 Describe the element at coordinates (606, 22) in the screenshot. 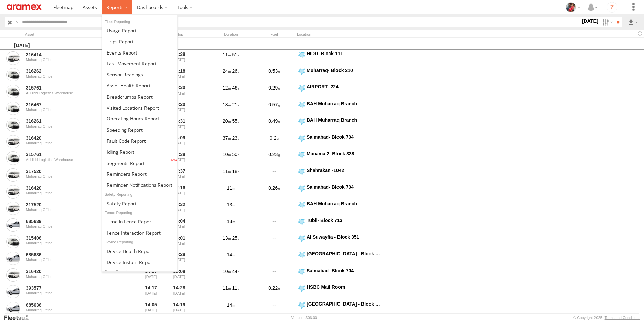

I see `label: Search Filter Options` at that location.